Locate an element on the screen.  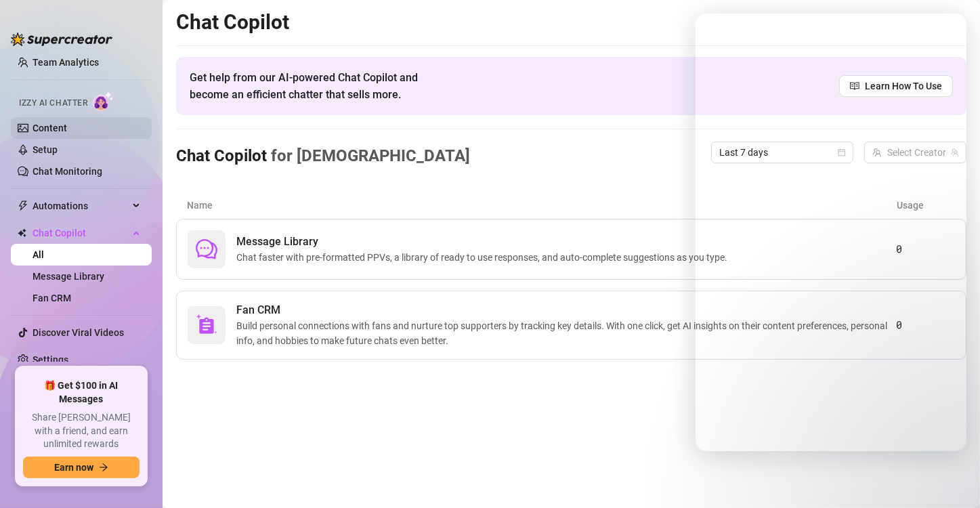
span: Chat Copilot is located at coordinates (80, 233).